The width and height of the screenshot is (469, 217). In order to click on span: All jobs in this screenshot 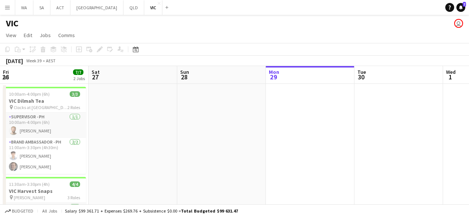, I will do `click(50, 211)`.